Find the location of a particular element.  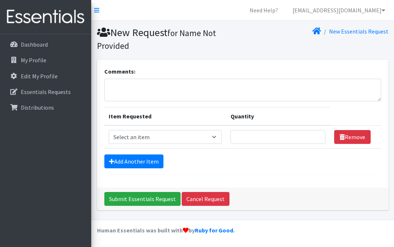

a: Essentials Requests is located at coordinates (46, 92).